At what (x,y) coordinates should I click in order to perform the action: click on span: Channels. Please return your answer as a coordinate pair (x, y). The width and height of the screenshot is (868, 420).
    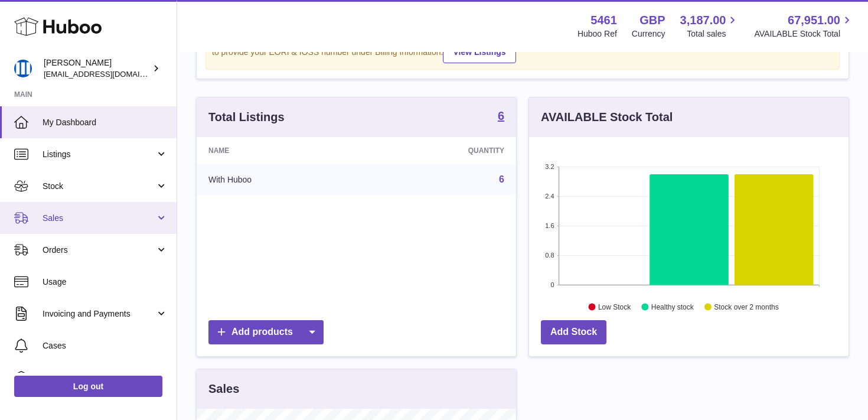
    Looking at the image, I should click on (105, 377).